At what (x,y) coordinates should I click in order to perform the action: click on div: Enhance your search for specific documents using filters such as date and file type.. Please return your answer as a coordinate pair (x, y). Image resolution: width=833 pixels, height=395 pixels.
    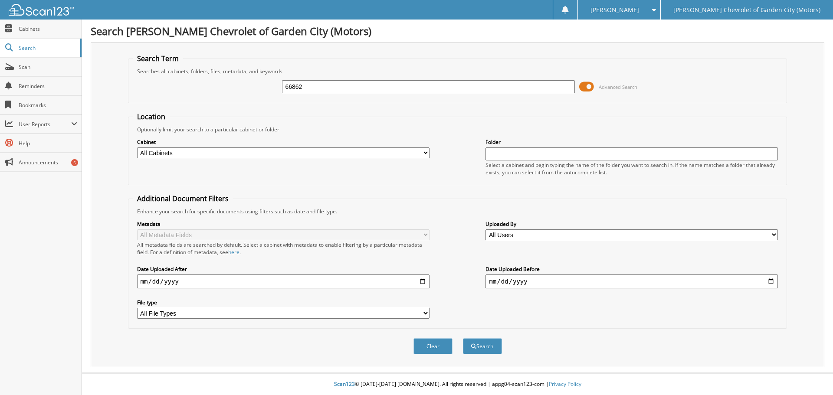
    Looking at the image, I should click on (458, 211).